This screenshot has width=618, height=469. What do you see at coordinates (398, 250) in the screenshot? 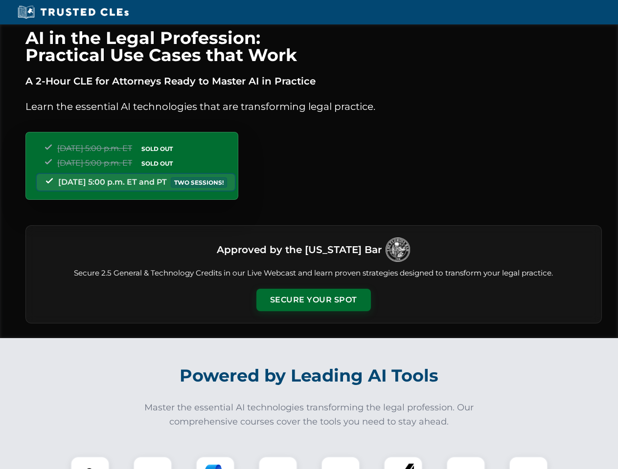
I see `img: Logo` at bounding box center [398, 250].